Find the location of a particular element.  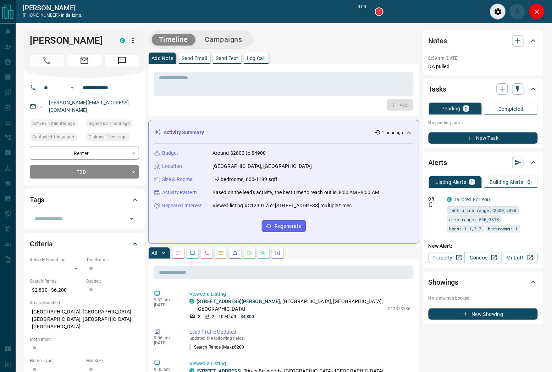

p: Off is located at coordinates (436, 199).